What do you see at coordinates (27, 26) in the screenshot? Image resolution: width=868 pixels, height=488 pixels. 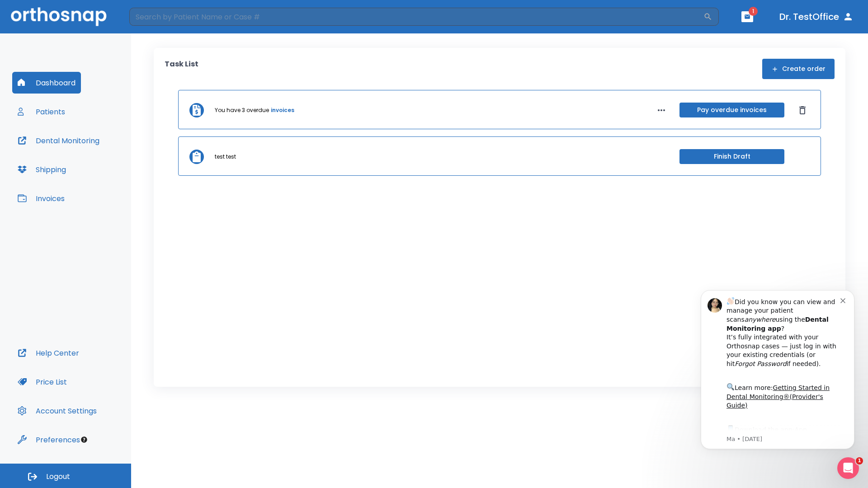 I see `img: Profile image for Ma` at bounding box center [27, 26].